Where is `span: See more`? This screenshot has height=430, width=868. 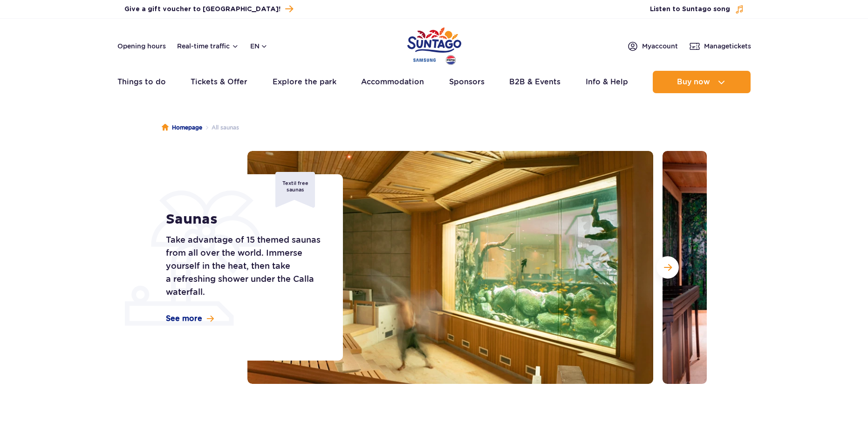 span: See more is located at coordinates (184, 319).